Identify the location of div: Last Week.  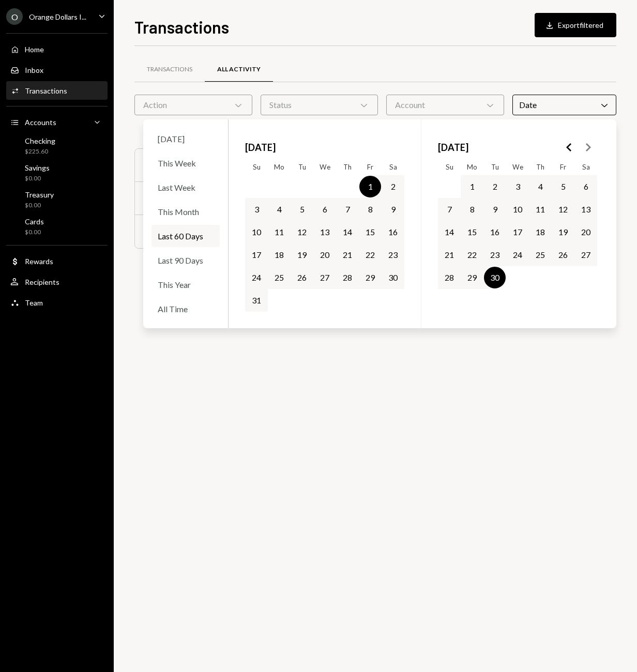
(186, 187).